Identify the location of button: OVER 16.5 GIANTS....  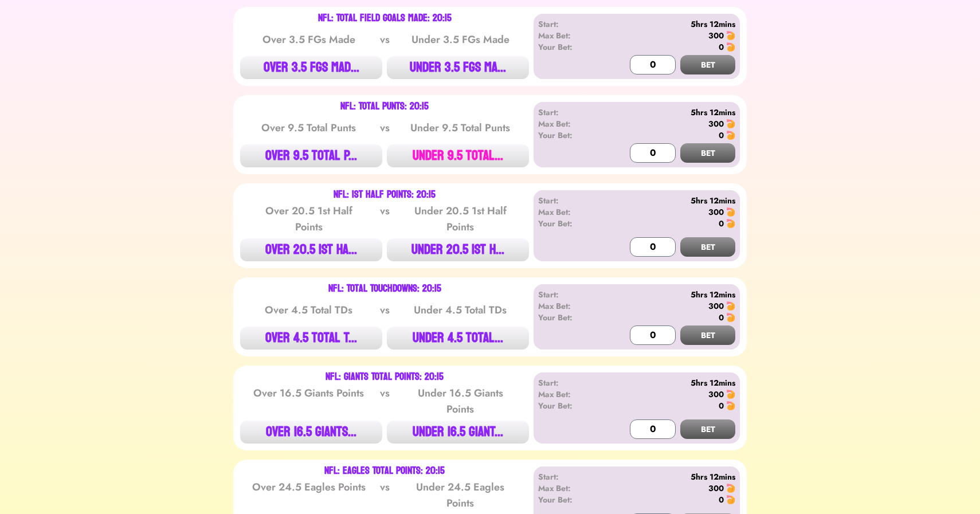
(311, 432).